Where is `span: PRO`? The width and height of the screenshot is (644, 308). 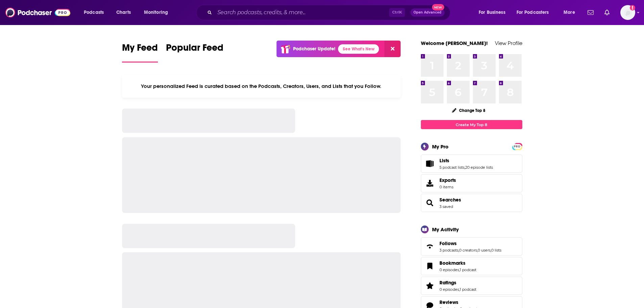
span: PRO is located at coordinates (517, 147).